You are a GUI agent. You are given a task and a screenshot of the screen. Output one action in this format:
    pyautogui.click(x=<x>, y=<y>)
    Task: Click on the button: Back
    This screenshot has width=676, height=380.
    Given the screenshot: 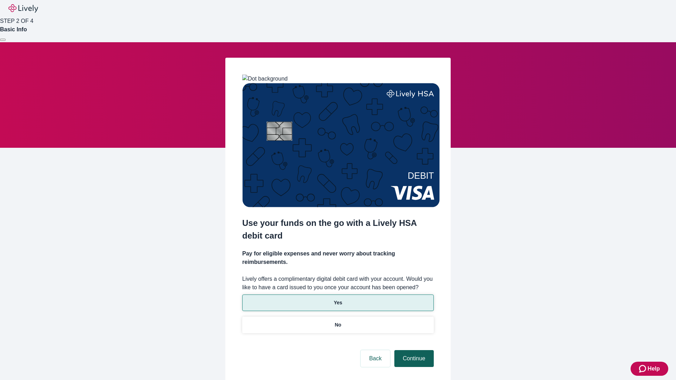 What is the action you would take?
    pyautogui.click(x=376, y=359)
    